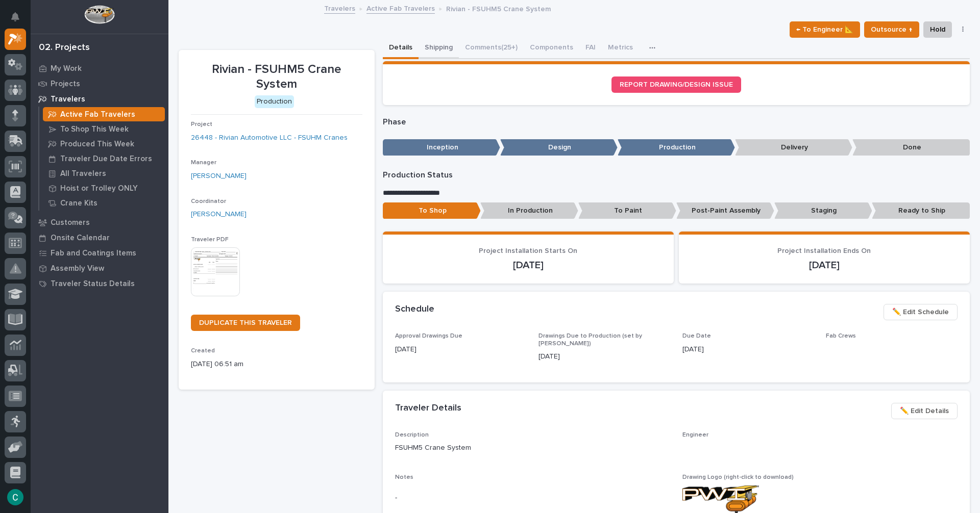 Image resolution: width=980 pixels, height=513 pixels. What do you see at coordinates (19, 21) in the screenshot?
I see `div: Notifications` at bounding box center [19, 21].